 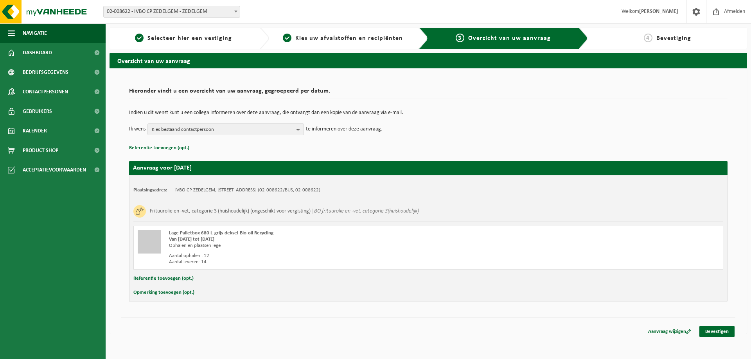 What do you see at coordinates (45, 72) in the screenshot?
I see `span: Bedrijfsgegevens` at bounding box center [45, 72].